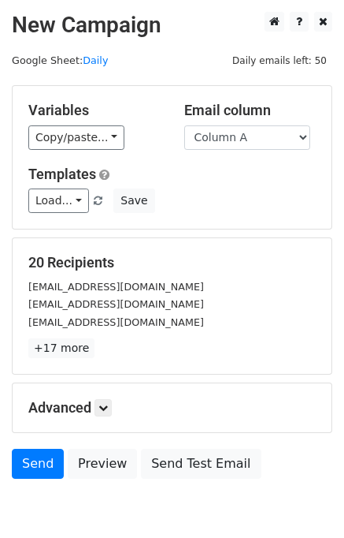 The height and width of the screenshot is (538, 344). What do you see at coordinates (134, 200) in the screenshot?
I see `button: Save` at bounding box center [134, 200].